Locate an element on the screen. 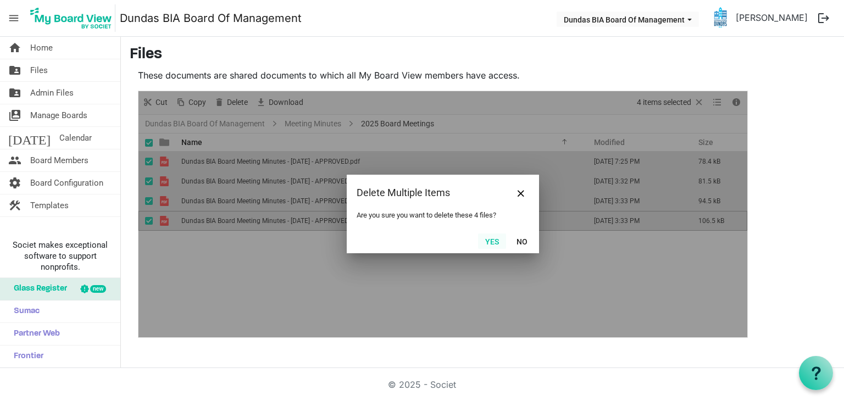 The image size is (844, 401). img: k80_sZWIFpwpd8fGWuVzQbmPtyU9V2cGww02w_GQD-CIWGHCbkYgI-BFf0gJQ4UnZDiyldBlIr5k_NxkZZkN1g_thumb.png is located at coordinates (720, 18).